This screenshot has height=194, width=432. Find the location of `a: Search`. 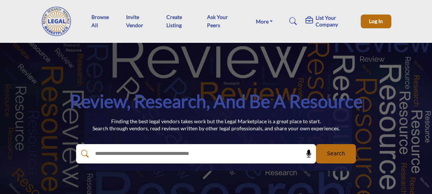

a: Search is located at coordinates (292, 21).